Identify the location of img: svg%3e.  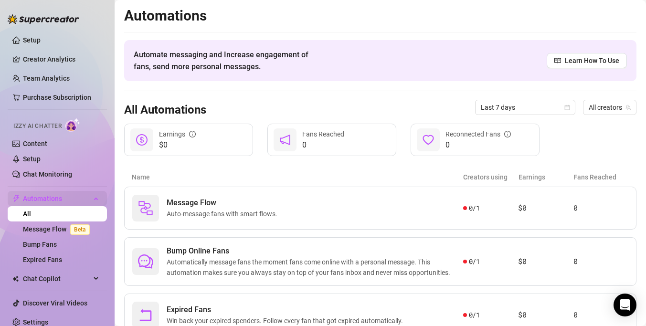
(146, 208).